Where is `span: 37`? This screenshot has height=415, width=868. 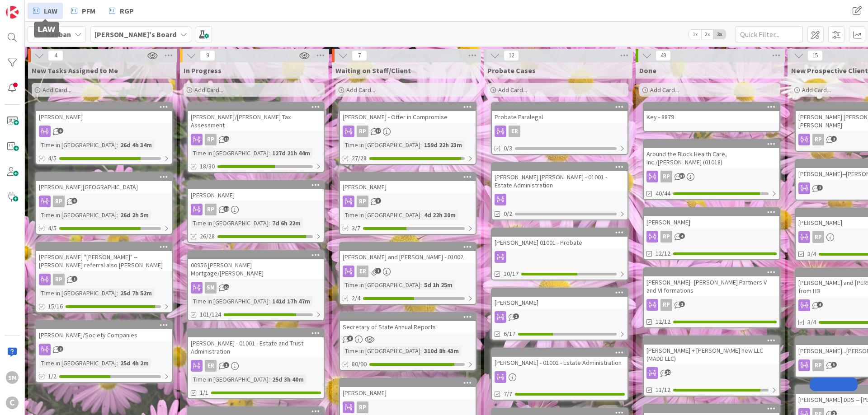
span: 37 is located at coordinates (682, 176).